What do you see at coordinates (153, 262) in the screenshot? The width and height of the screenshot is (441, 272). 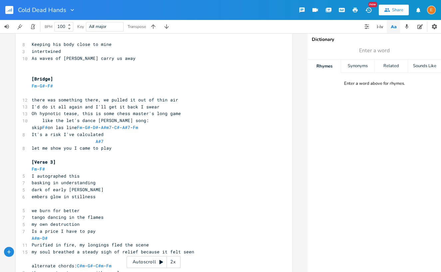 I see `div: Autoscroll` at bounding box center [153, 262].